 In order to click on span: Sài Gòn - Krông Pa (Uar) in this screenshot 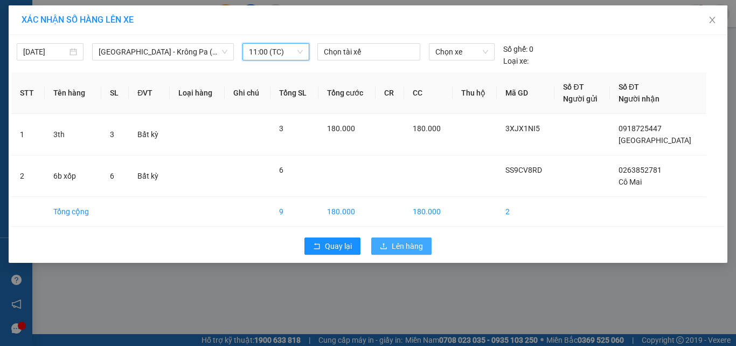, I will do `click(163, 52)`.